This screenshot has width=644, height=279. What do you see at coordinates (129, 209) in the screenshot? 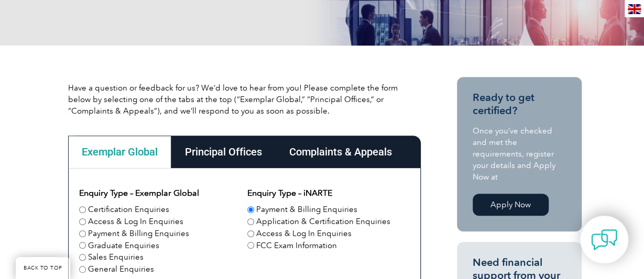
I see `label: Certification Enquiries` at bounding box center [129, 209].